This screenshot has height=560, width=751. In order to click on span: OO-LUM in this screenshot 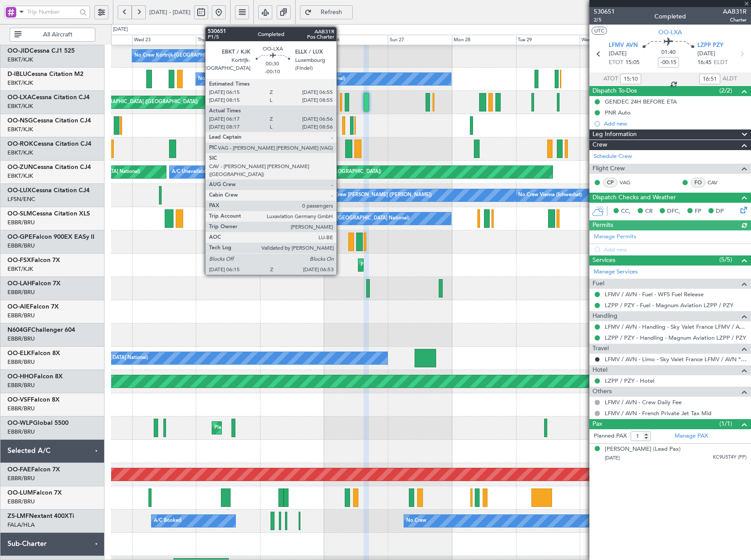, I will do `click(20, 493)`.